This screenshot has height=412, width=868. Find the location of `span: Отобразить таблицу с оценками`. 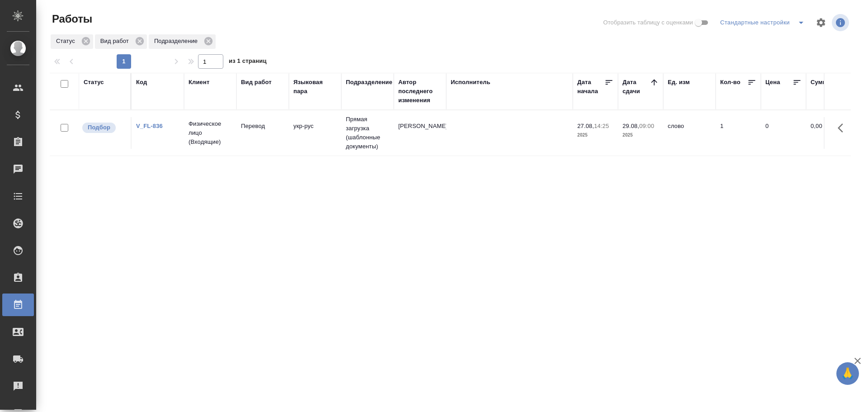

span: Отобразить таблицу с оценками is located at coordinates (648, 23).